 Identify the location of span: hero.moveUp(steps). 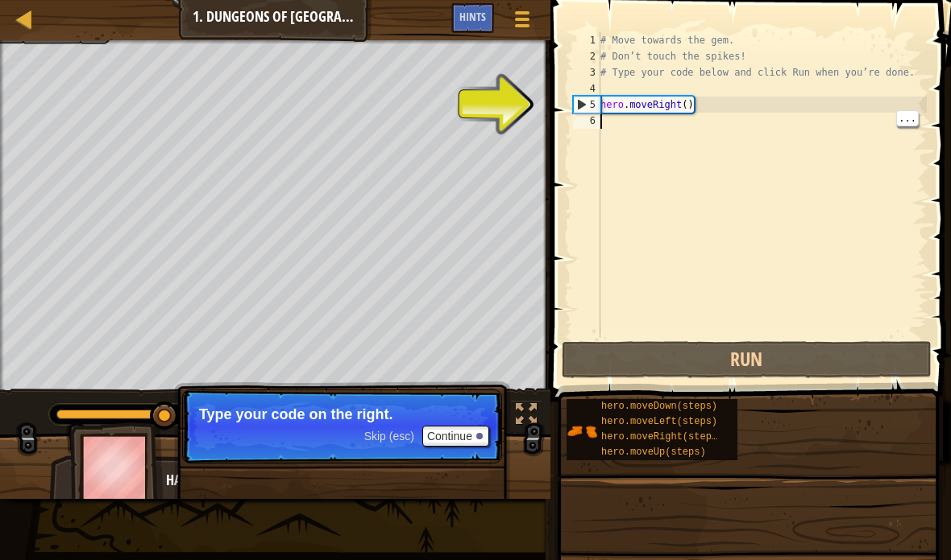
(654, 452).